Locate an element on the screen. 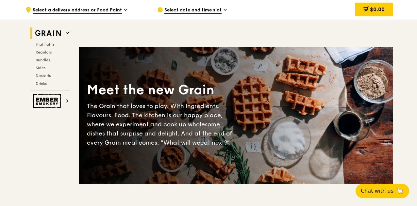 This screenshot has width=417, height=206. img: Ember Smokery web logo is located at coordinates (48, 101).